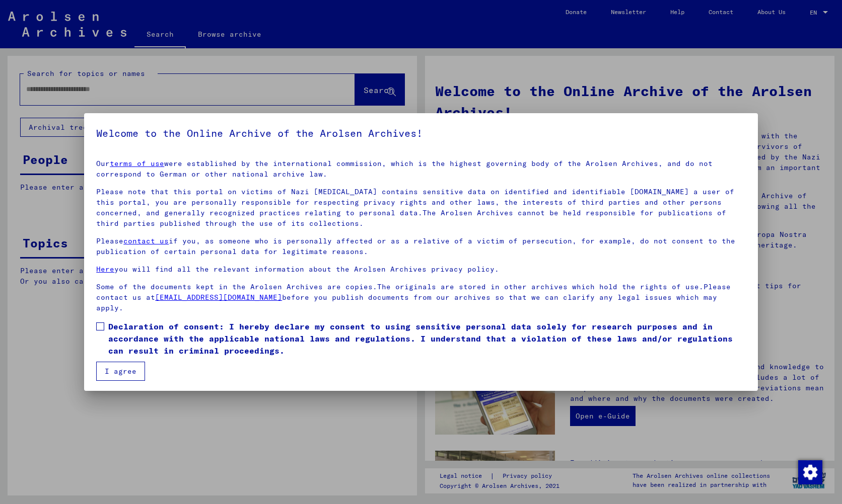 Image resolution: width=842 pixels, height=504 pixels. What do you see at coordinates (427, 339) in the screenshot?
I see `span: Declaration of consent: I hereby declare my consent to using sensitive personal data solely for r...` at bounding box center [427, 339].